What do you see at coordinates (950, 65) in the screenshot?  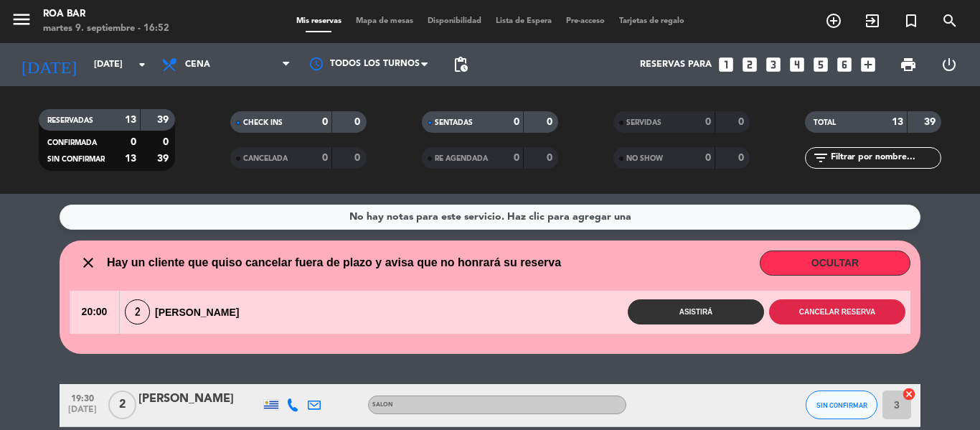 I see `i: power_settings_new` at bounding box center [950, 65].